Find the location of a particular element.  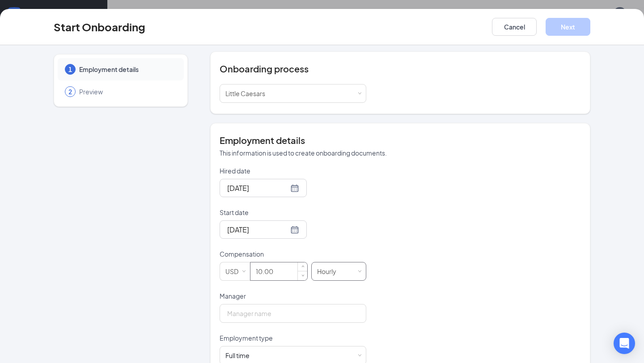

p: Start date is located at coordinates (293, 212).